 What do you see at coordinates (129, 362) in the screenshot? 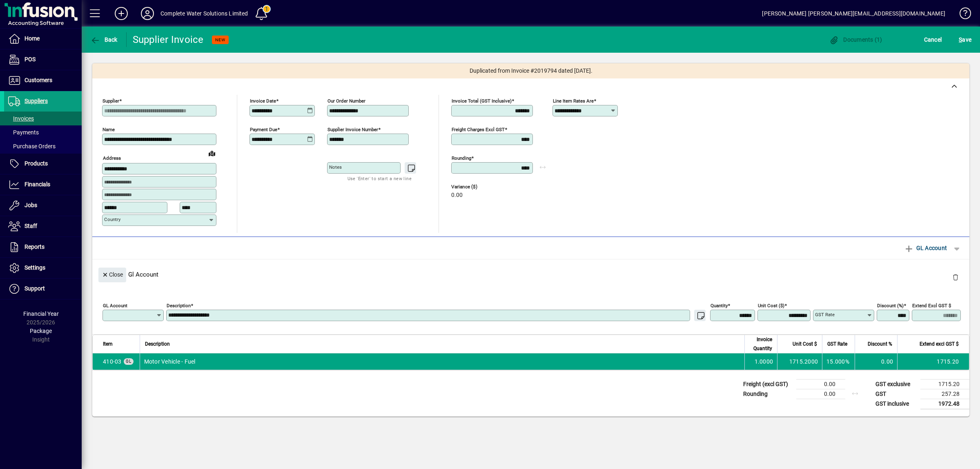
I see `span: GL` at bounding box center [129, 362].